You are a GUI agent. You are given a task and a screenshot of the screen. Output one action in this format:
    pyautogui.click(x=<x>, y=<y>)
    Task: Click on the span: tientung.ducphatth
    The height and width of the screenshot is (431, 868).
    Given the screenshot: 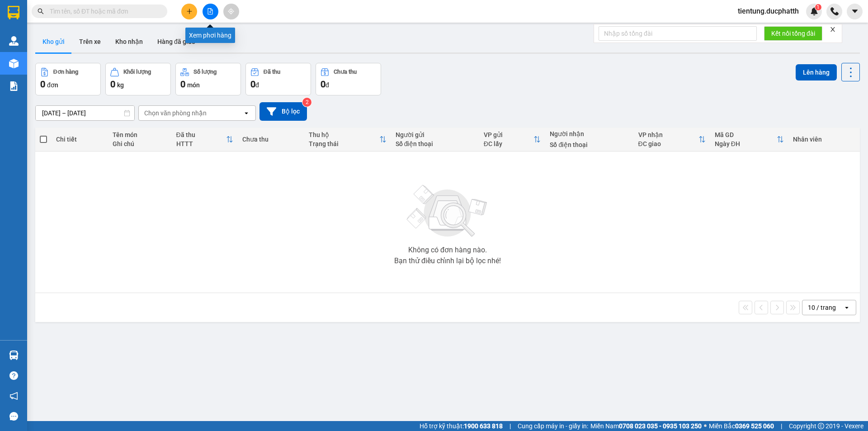 What is the action you would take?
    pyautogui.click(x=768, y=11)
    